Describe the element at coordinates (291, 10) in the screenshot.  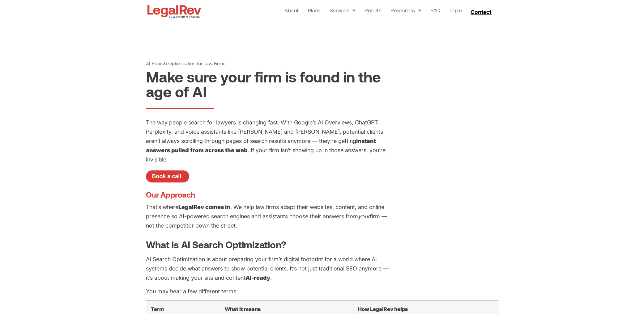
I see `a: About` at that location.